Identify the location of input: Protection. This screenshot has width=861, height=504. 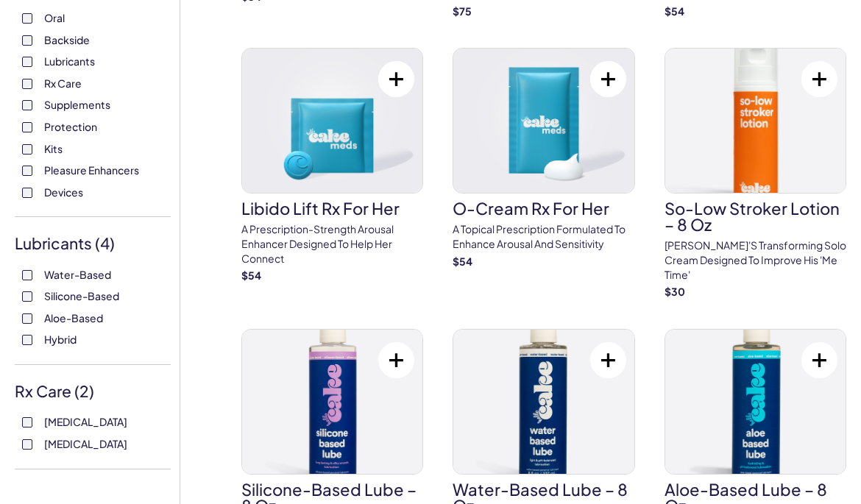
(27, 128).